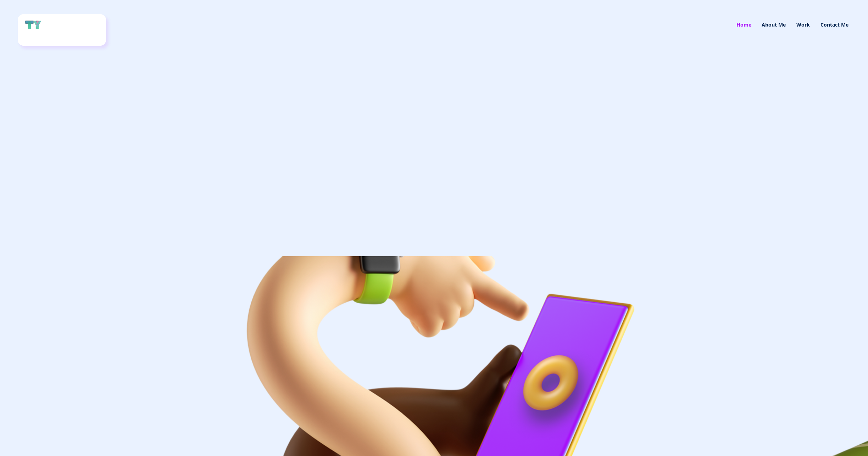 This screenshot has height=456, width=868. What do you see at coordinates (803, 25) in the screenshot?
I see `div: Work` at bounding box center [803, 25].